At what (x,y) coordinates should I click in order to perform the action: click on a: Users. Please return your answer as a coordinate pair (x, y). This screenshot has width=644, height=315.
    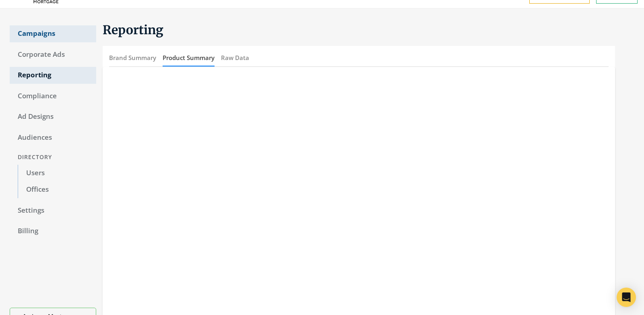
    Looking at the image, I should click on (57, 173).